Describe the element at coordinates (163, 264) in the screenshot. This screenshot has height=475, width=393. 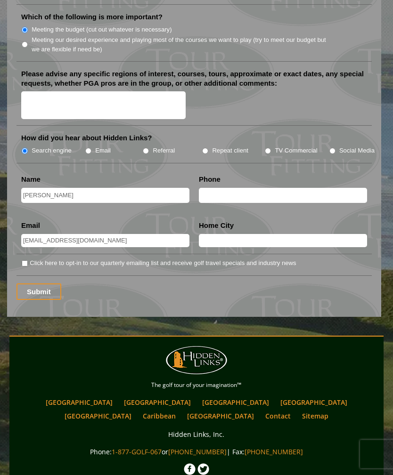
I see `label: Click here to opt-in to our quarterly emailing list and receive golf travel specials and industry...` at that location.